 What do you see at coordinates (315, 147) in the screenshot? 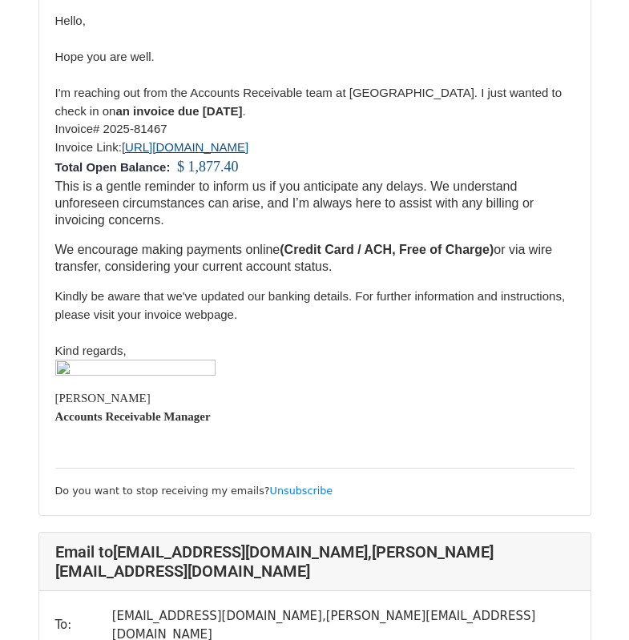
I see `li: Invoice Link:` at bounding box center [315, 147].